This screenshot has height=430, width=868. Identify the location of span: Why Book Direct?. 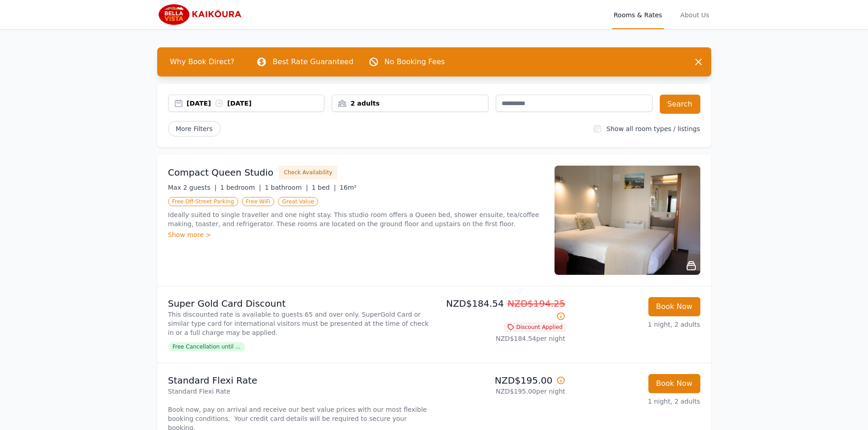
(202, 62).